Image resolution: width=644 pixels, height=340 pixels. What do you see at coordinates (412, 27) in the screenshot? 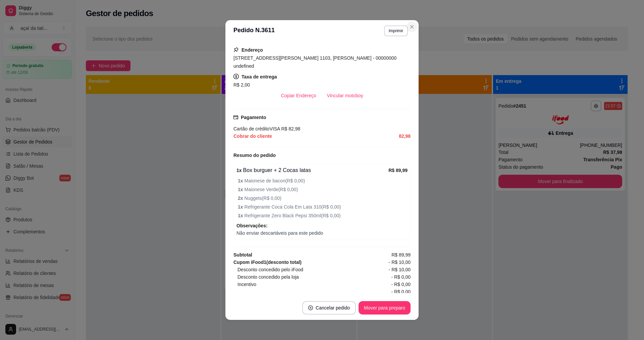
I see `button: Close` at bounding box center [412, 27].